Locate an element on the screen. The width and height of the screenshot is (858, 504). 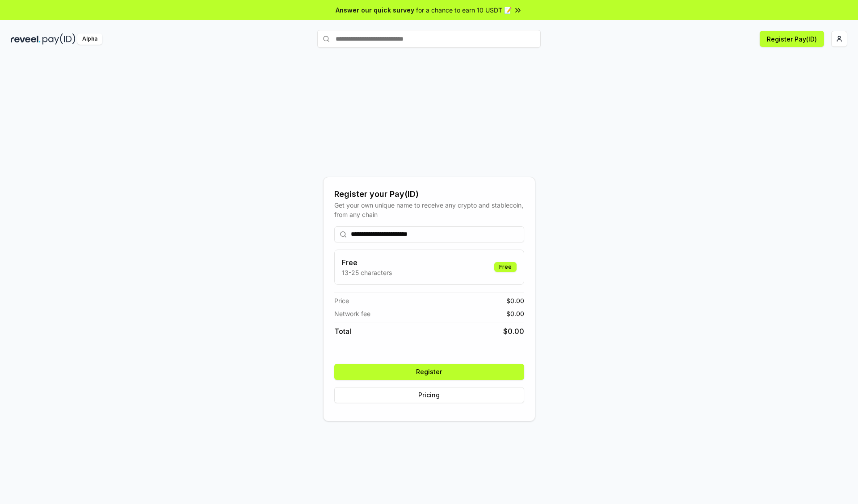
span: Price is located at coordinates (342, 301).